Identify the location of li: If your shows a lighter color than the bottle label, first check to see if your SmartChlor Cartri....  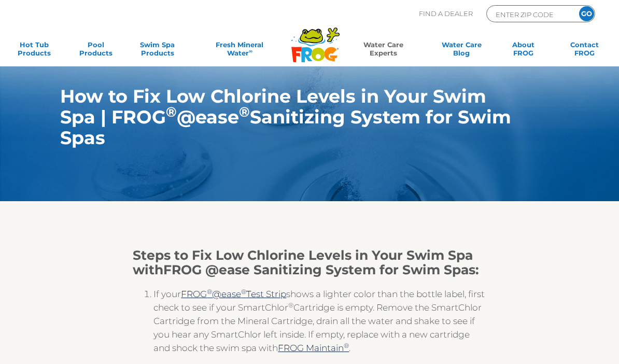
(320, 324).